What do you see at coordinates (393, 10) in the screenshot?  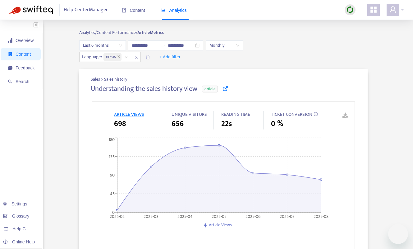 I see `span: user` at bounding box center [393, 10].